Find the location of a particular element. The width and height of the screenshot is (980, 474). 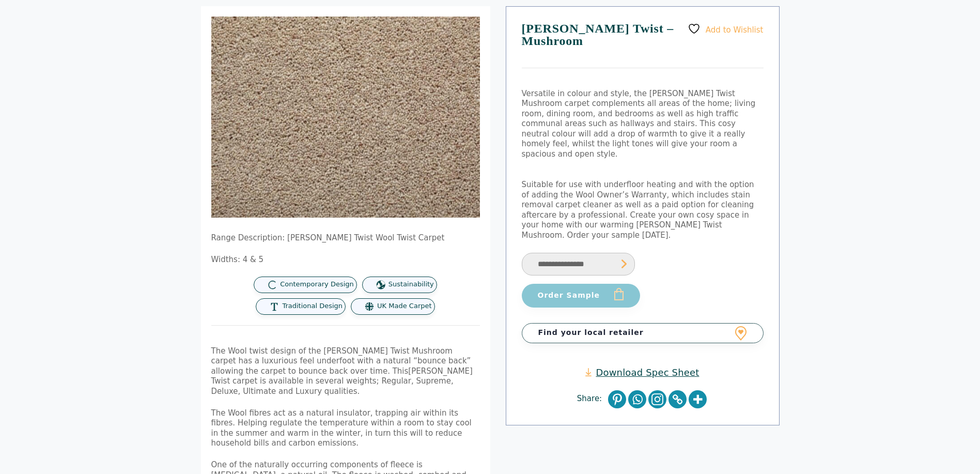

a: Find your local retailer is located at coordinates (643, 333).